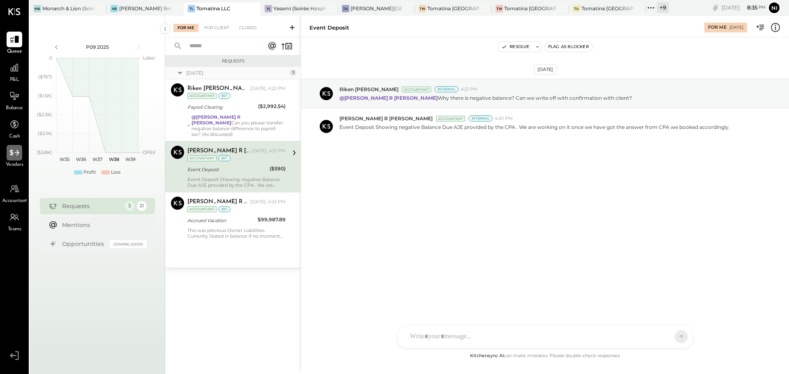  Describe the element at coordinates (515, 47) in the screenshot. I see `button: Resolve` at that location.